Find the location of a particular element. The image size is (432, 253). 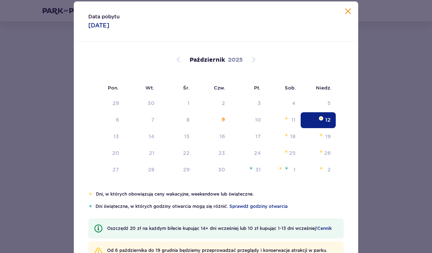

small: Sob. is located at coordinates (290, 88).